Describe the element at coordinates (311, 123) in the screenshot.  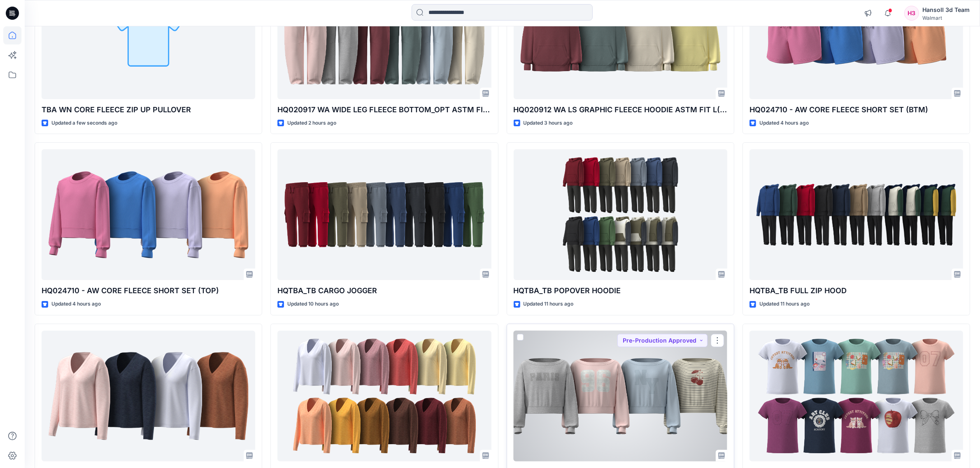
I see `p: Updated 2 hours ago` at that location.